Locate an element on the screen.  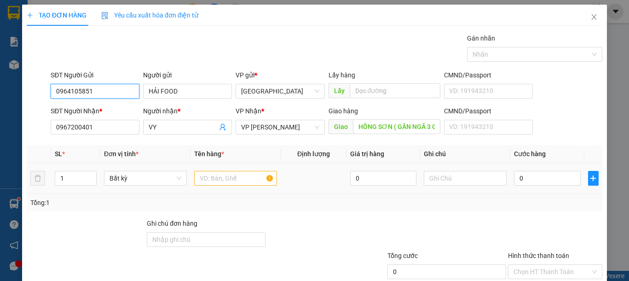
button: plus is located at coordinates (593, 178).